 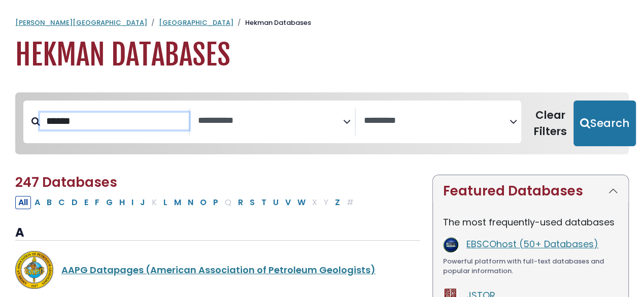 What do you see at coordinates (218, 233) in the screenshot?
I see `h3: A` at bounding box center [218, 233].